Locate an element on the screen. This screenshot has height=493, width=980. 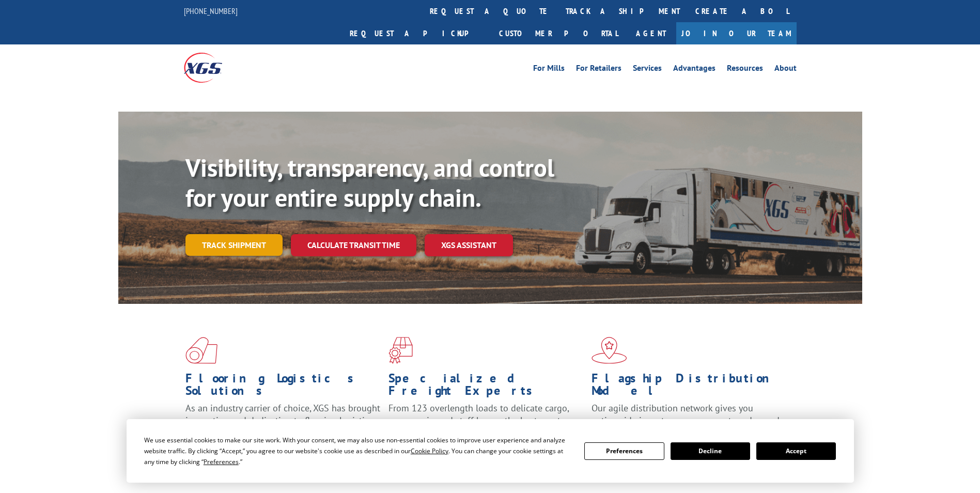
a: For Mills is located at coordinates (549, 70).